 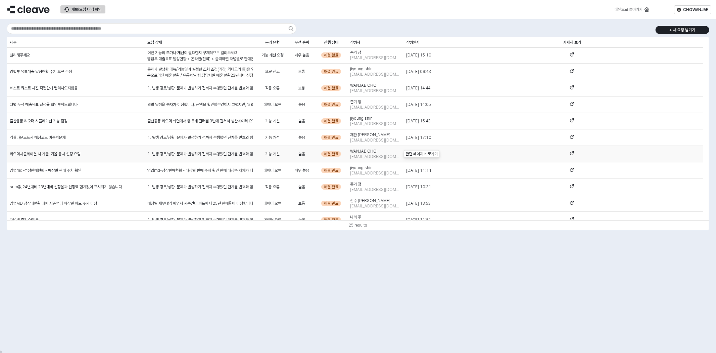 What do you see at coordinates (356, 217) in the screenshot?
I see `span: 나리 주` at bounding box center [356, 217].